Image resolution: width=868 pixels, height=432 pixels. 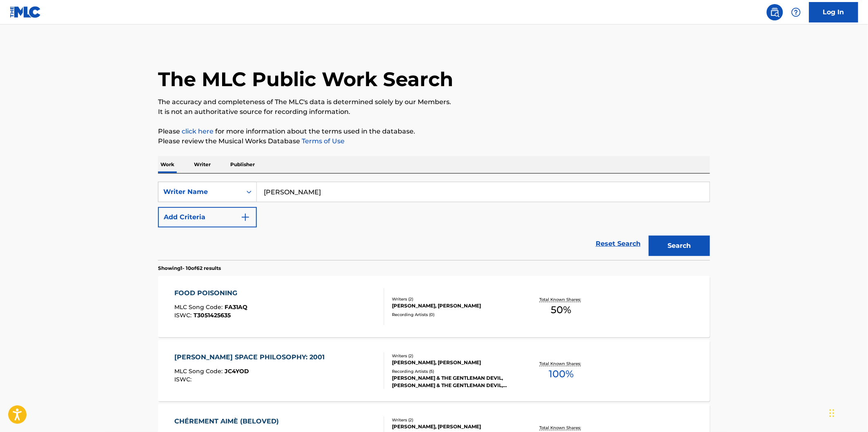 I want to click on p: The accuracy and completeness of The MLC's data is determined solely by our Members., so click(x=434, y=102).